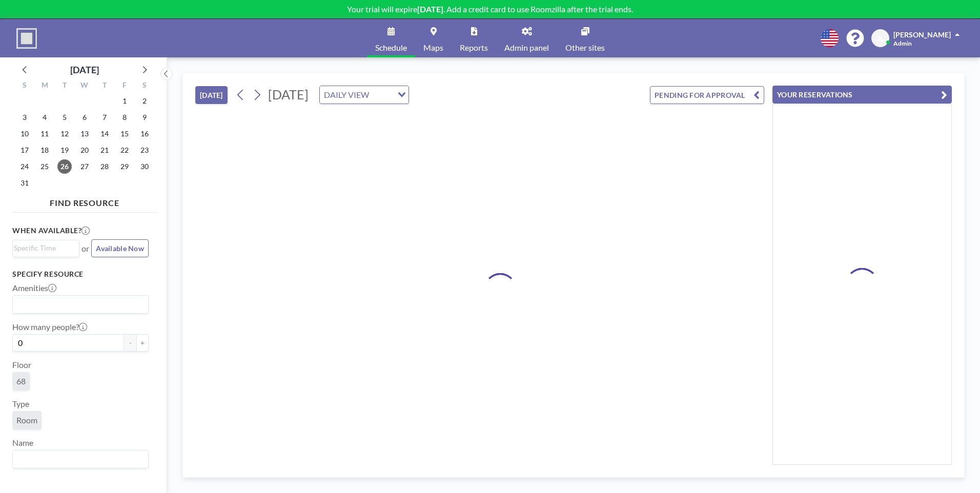 This screenshot has width=980, height=493. What do you see at coordinates (84, 166) in the screenshot?
I see `span: Wednesday, August 27, 2025` at bounding box center [84, 166].